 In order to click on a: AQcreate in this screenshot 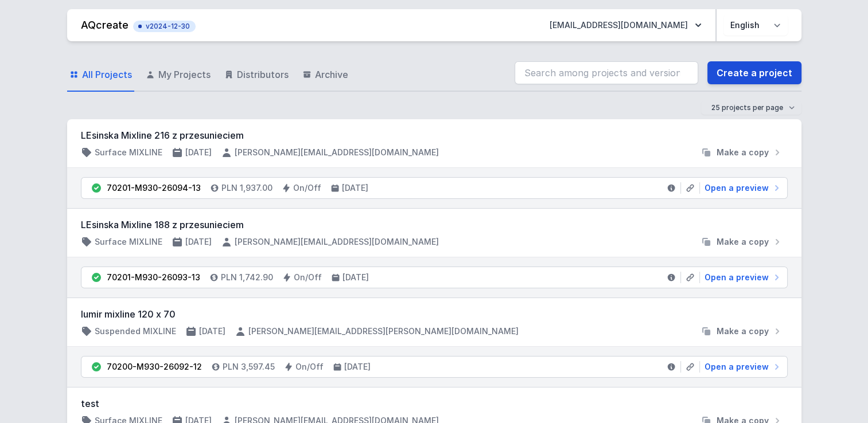, I will do `click(105, 24)`.